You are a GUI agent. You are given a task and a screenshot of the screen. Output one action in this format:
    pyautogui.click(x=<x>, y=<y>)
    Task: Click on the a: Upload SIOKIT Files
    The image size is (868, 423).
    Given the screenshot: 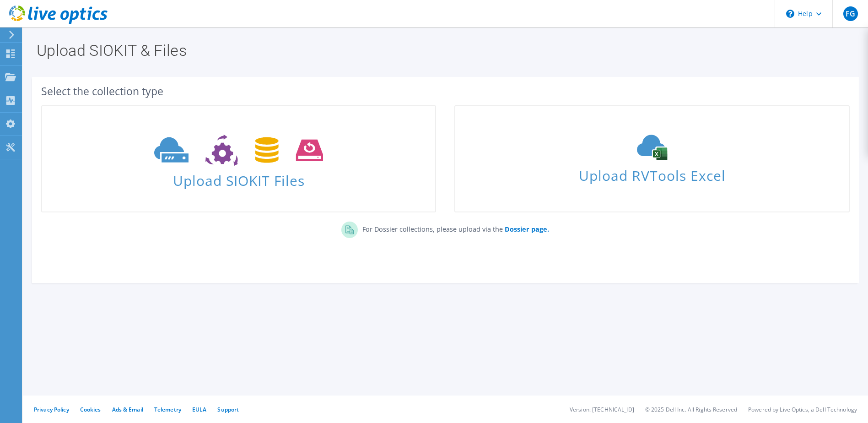 What is the action you would take?
    pyautogui.click(x=238, y=159)
    